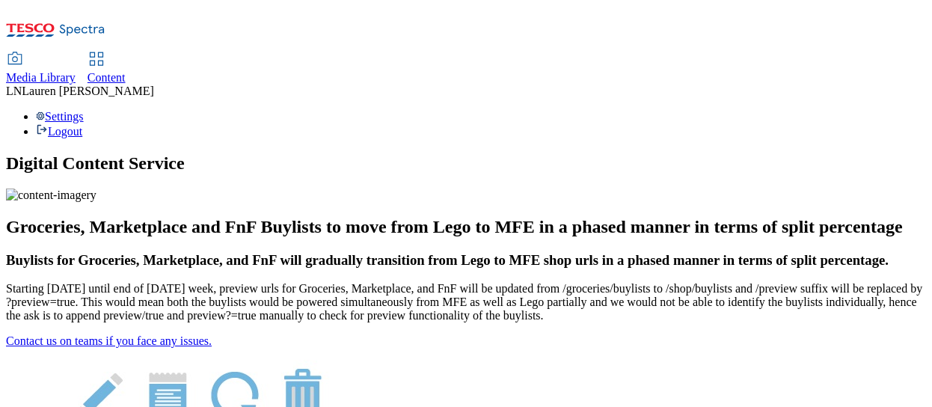 This screenshot has height=407, width=932. I want to click on h1: Digital Content Service, so click(466, 163).